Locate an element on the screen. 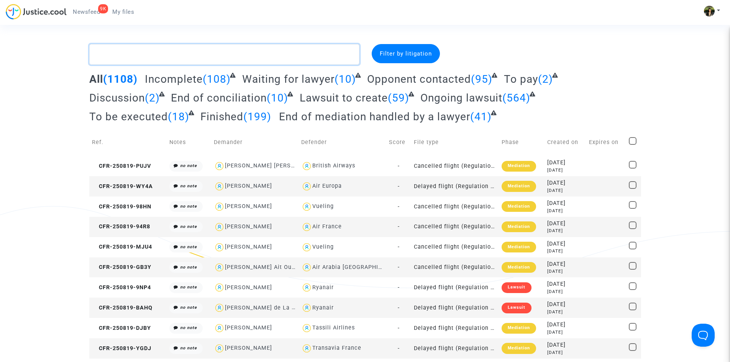  span: Filter by litigation is located at coordinates (406, 54).